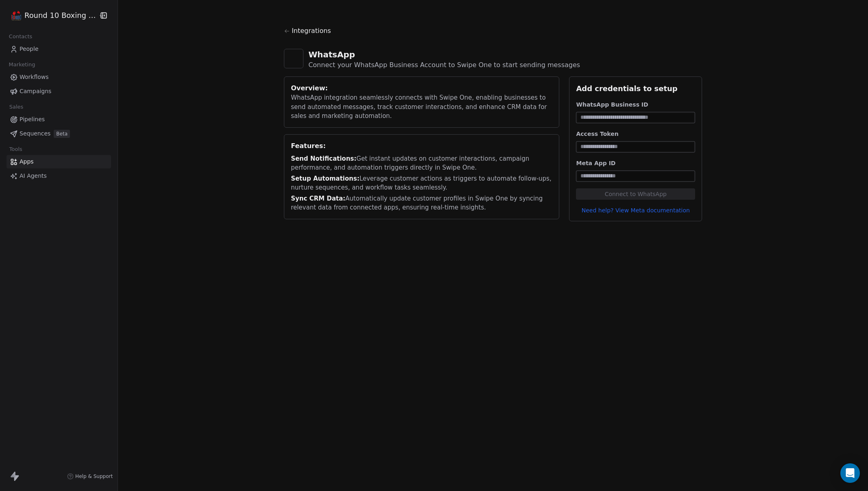 The height and width of the screenshot is (491, 868). What do you see at coordinates (29, 49) in the screenshot?
I see `span: People` at bounding box center [29, 49].